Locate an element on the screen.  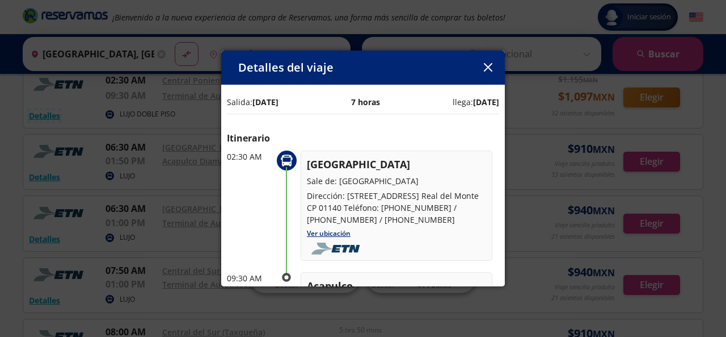
p: llega: is located at coordinates (476, 102).